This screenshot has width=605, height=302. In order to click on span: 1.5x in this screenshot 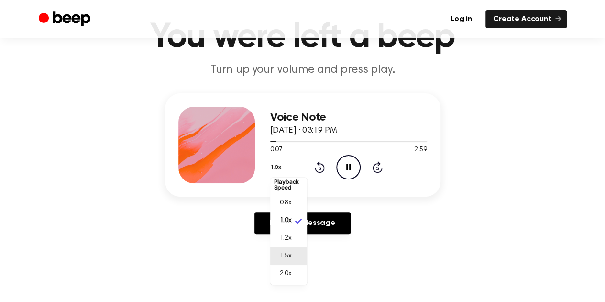, I will do `click(285, 256)`.